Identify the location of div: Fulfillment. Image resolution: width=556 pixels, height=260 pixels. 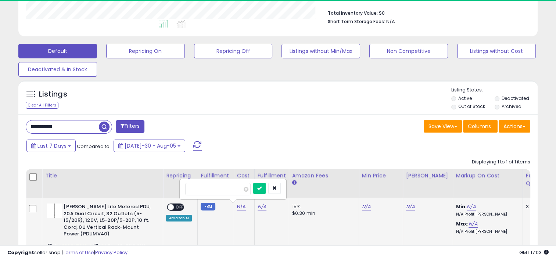
(215, 176).